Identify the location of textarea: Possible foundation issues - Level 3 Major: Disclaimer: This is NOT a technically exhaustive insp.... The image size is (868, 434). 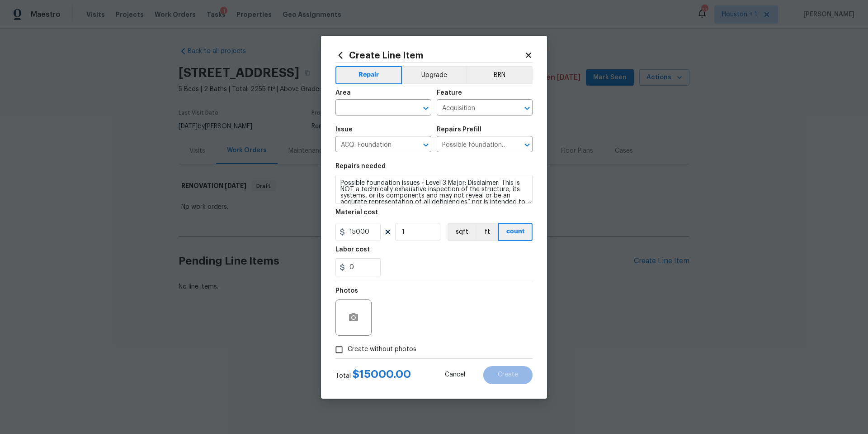
(434, 190).